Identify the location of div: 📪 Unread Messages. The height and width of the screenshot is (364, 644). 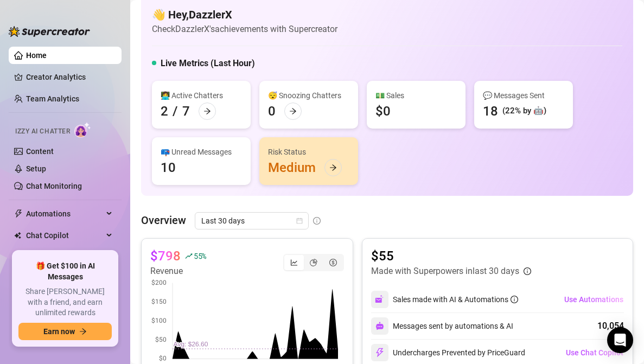
(201, 152).